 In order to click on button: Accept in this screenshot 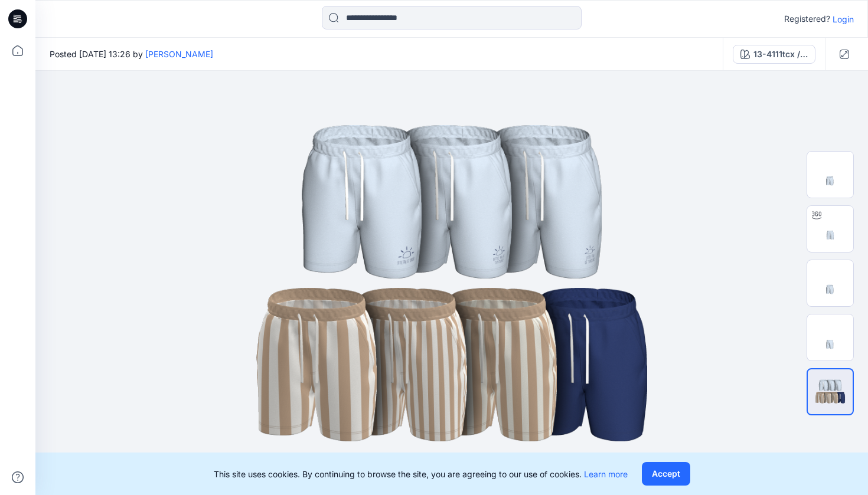, I will do `click(666, 473)`.